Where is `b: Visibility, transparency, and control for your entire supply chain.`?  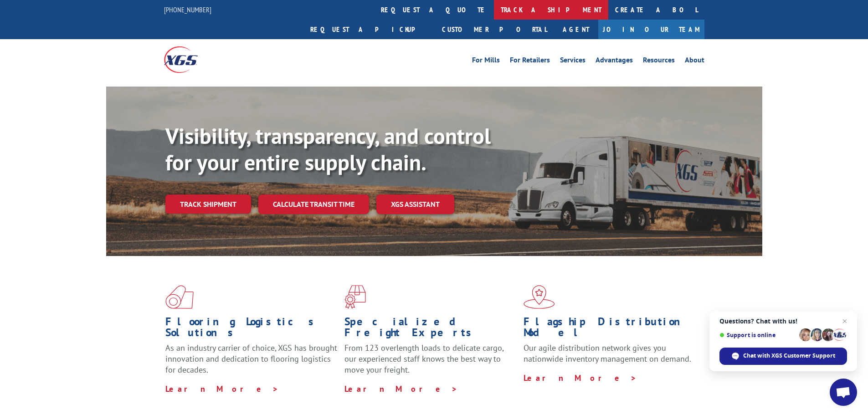
b: Visibility, transparency, and control for your entire supply chain. is located at coordinates (328, 149).